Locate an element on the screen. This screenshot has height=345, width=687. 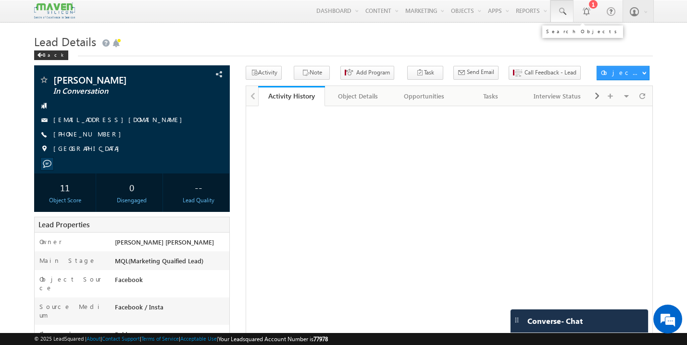
span: Lead Properties is located at coordinates (64, 224).